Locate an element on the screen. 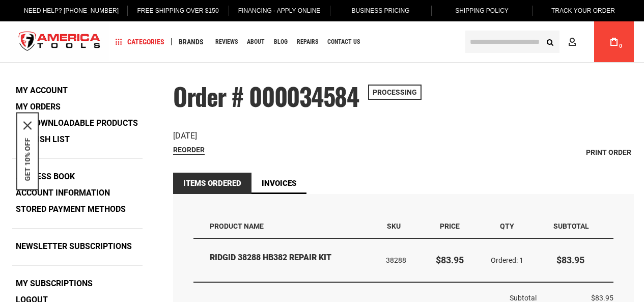 The image size is (644, 302). a: My Account is located at coordinates (42, 91).